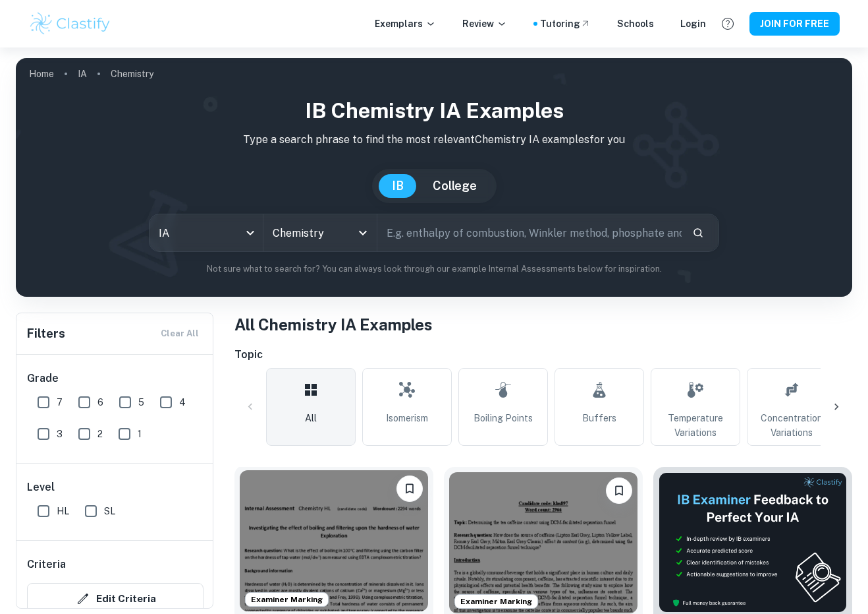 Image resolution: width=868 pixels, height=614 pixels. Describe the element at coordinates (434, 177) in the screenshot. I see `img: profile cover` at that location.